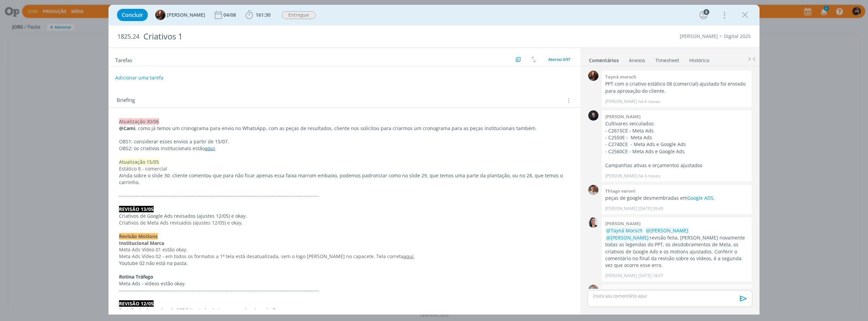  I want to click on p: - C2740CE - Meta Ads e Google Ads, so click(677, 144).